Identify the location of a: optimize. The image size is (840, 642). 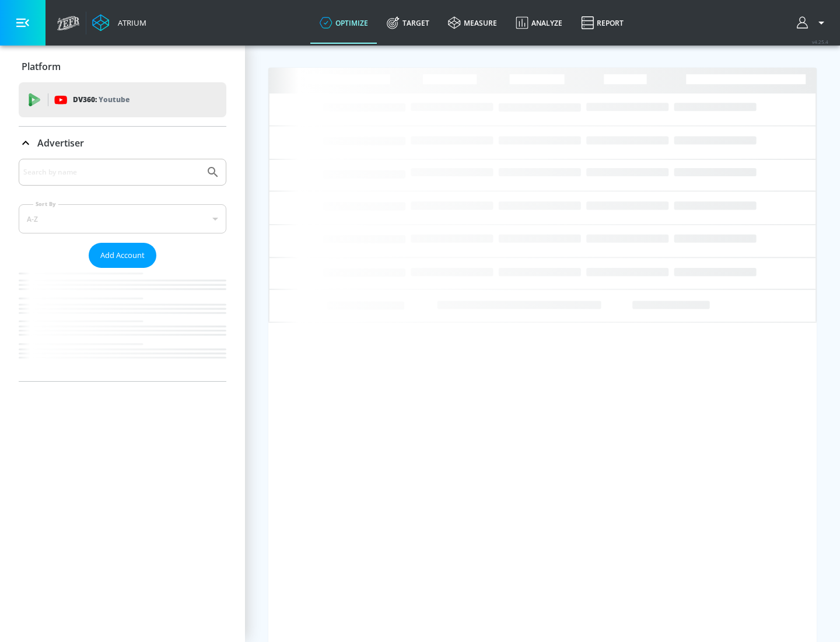
(344, 23).